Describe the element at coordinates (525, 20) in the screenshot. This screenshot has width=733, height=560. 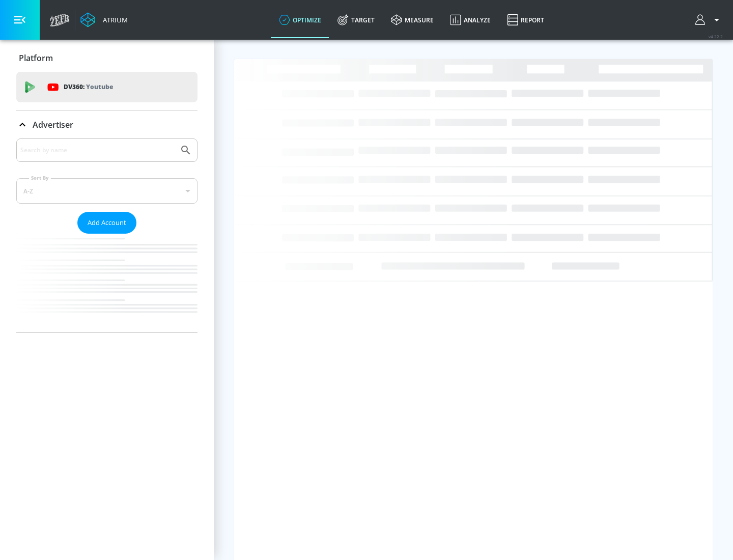
I see `a: Report` at that location.